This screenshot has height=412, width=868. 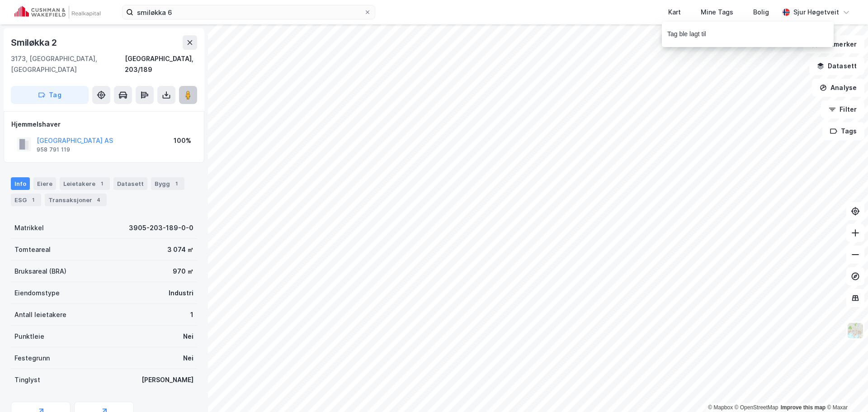 I want to click on div: Eiendomstype, so click(x=37, y=293).